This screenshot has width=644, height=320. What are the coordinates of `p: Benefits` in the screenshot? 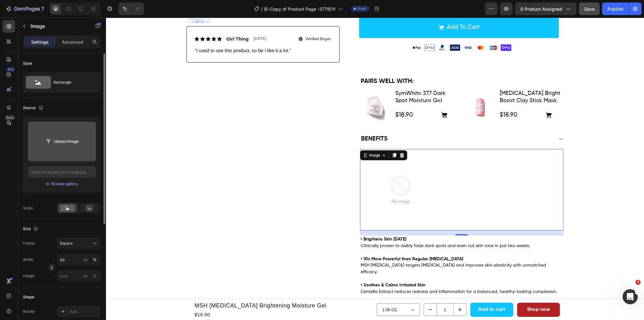 It's located at (268, 122).